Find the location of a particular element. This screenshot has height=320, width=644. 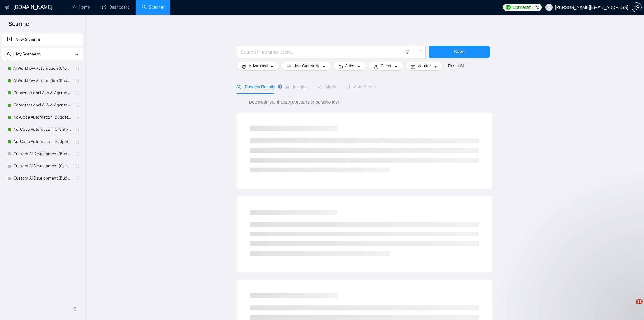

span: area-chart is located at coordinates (287, 87).